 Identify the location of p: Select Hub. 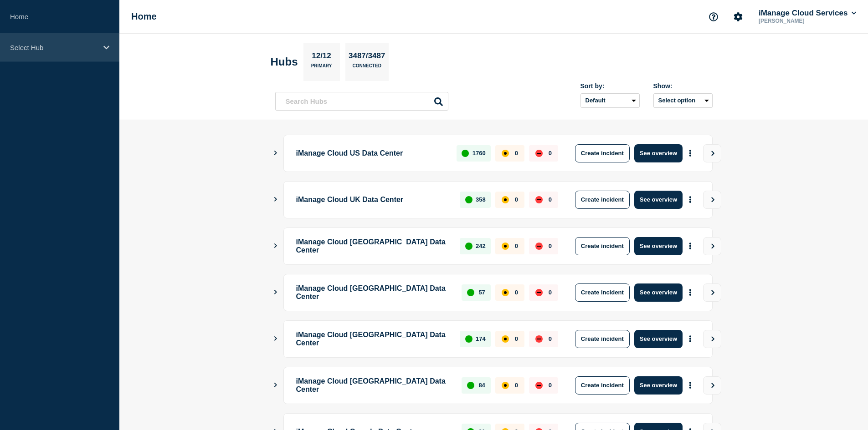
(54, 47).